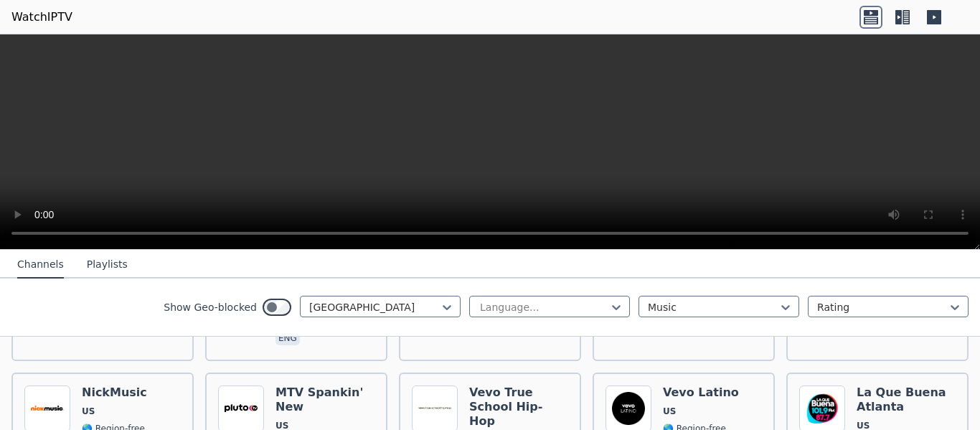 The height and width of the screenshot is (430, 980). What do you see at coordinates (906, 400) in the screenshot?
I see `h6: La Que Buena Atlanta` at bounding box center [906, 400].